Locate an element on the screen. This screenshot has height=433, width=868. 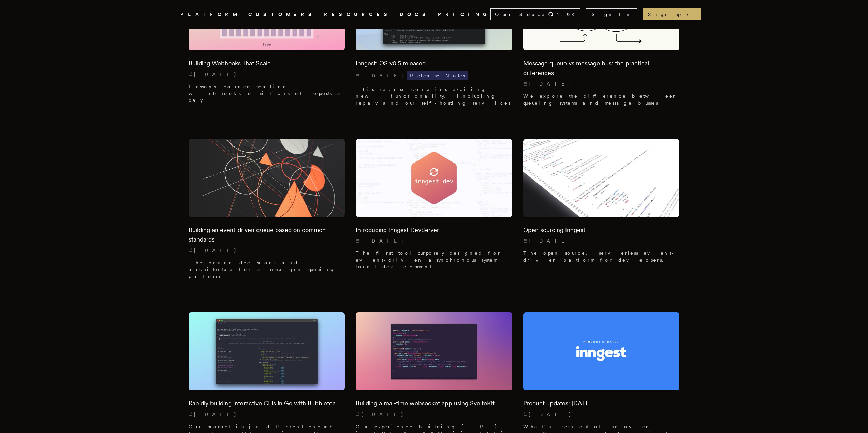
p: The first tool purposely designed for event-driven asynchronous system local development is located at coordinates (434, 260).